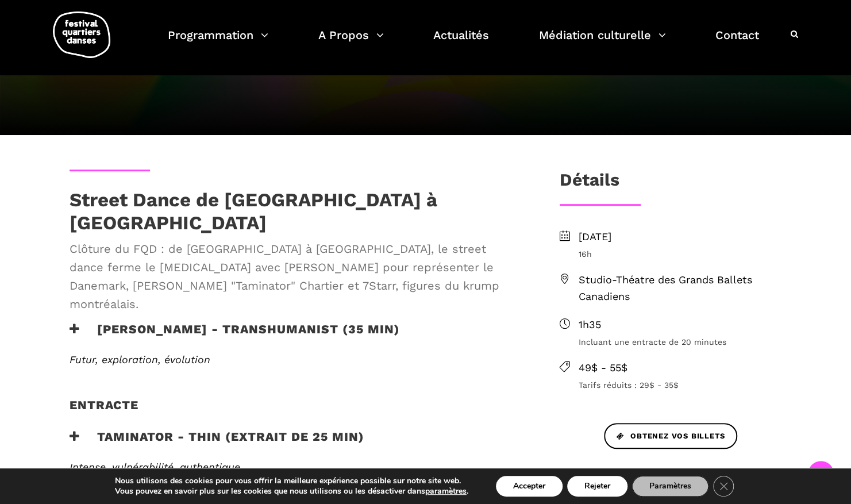 The image size is (851, 504). I want to click on a: Médiation culturelle, so click(602, 42).